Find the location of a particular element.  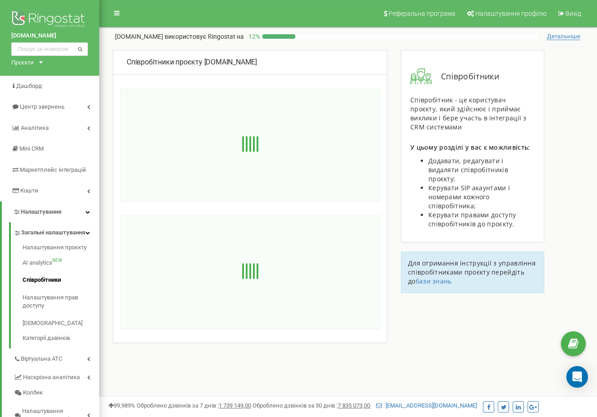

span: Аналiтика is located at coordinates (35, 128).